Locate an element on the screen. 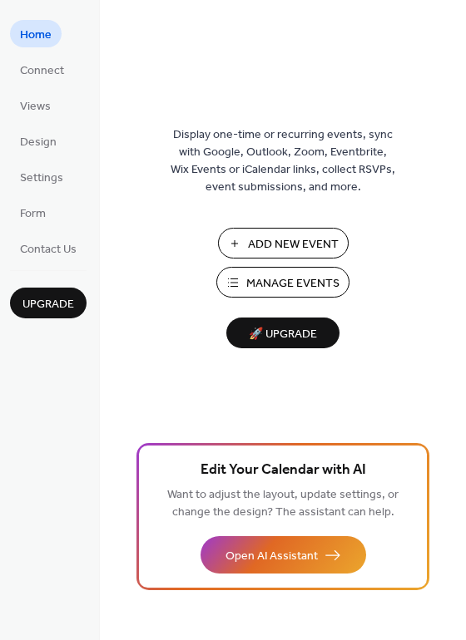 The image size is (466, 640). span: Manage Events is located at coordinates (293, 284).